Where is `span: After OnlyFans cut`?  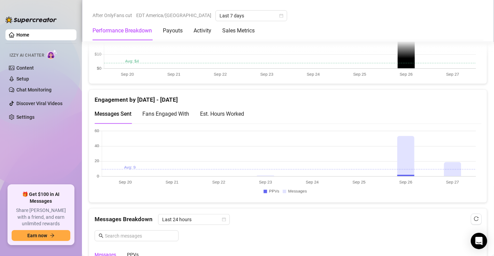
span: After OnlyFans cut is located at coordinates (112, 15).